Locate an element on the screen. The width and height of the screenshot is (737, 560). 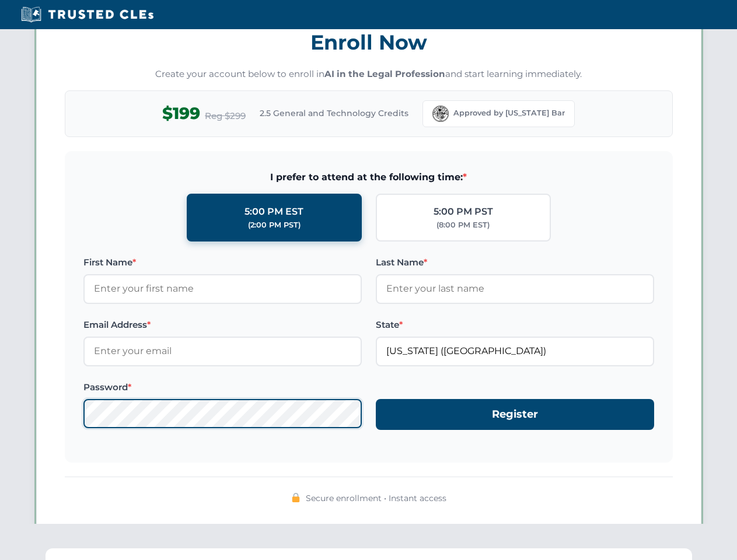
input: Enter your email is located at coordinates (222, 351).